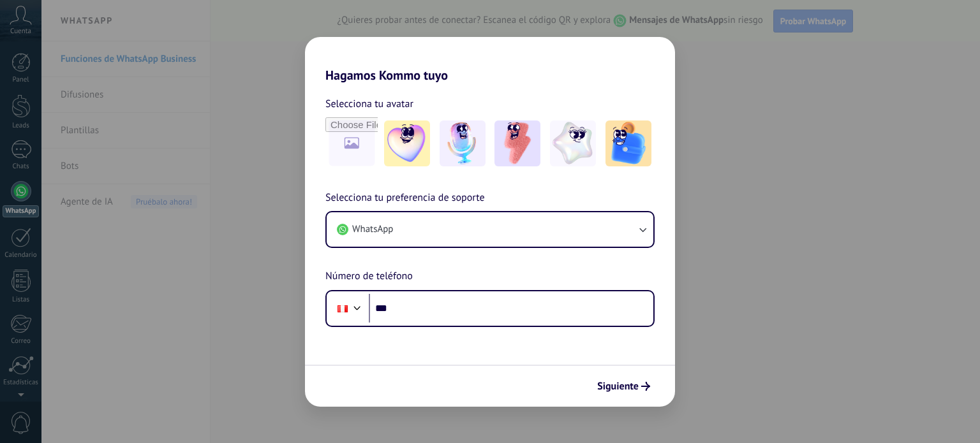 This screenshot has height=443, width=980. What do you see at coordinates (629, 144) in the screenshot?
I see `img: -5.jpeg` at bounding box center [629, 144].